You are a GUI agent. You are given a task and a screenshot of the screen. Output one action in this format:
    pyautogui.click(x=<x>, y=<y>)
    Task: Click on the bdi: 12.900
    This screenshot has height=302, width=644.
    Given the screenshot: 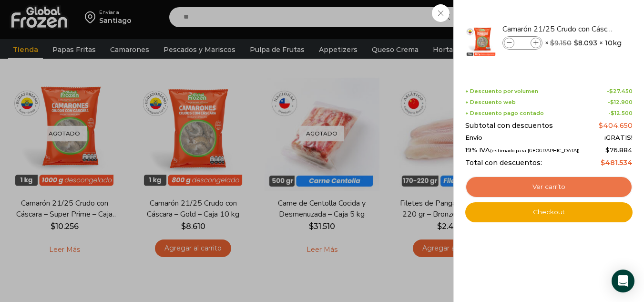 What is the action you would take?
    pyautogui.click(x=622, y=102)
    